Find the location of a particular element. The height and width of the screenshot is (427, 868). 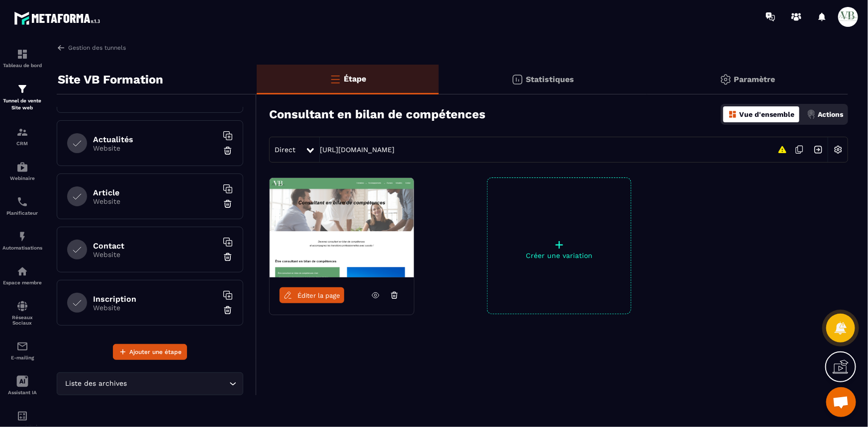

a: automationsautomationsWebinaire is located at coordinates (22, 171).